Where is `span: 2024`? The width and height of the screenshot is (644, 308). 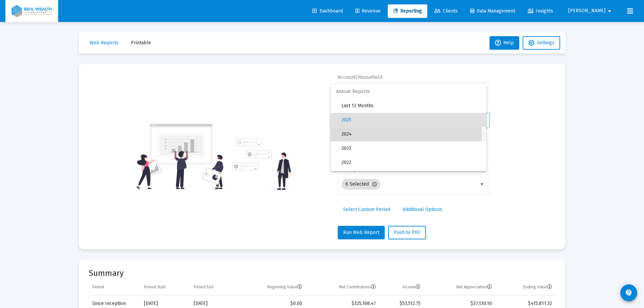
span: 2024 is located at coordinates (411, 134).